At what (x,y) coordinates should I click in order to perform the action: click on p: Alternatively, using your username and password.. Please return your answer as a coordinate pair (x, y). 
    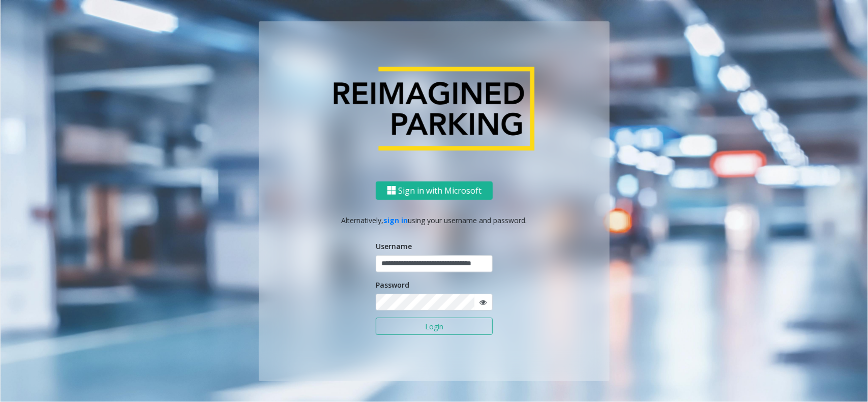
    Looking at the image, I should click on (434, 220).